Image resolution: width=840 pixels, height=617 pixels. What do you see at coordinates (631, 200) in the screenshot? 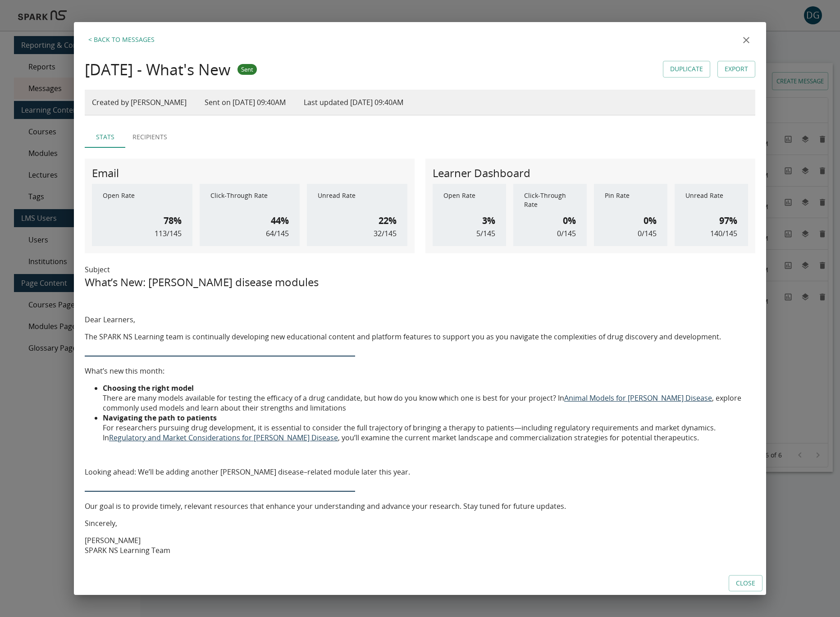
I see `p: Pin Rate` at bounding box center [631, 200].